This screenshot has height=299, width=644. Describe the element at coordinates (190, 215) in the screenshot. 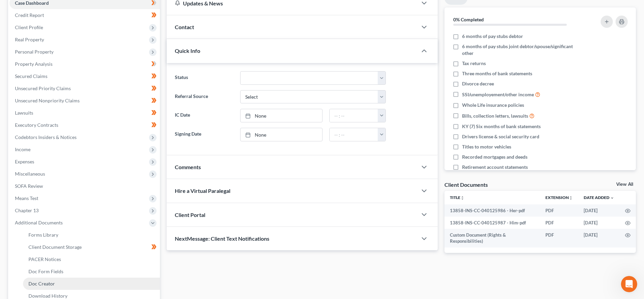

I see `span: Client Portal` at that location.